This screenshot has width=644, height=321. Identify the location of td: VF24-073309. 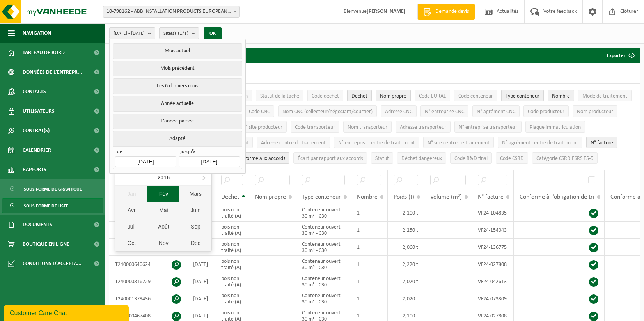
(493, 299).